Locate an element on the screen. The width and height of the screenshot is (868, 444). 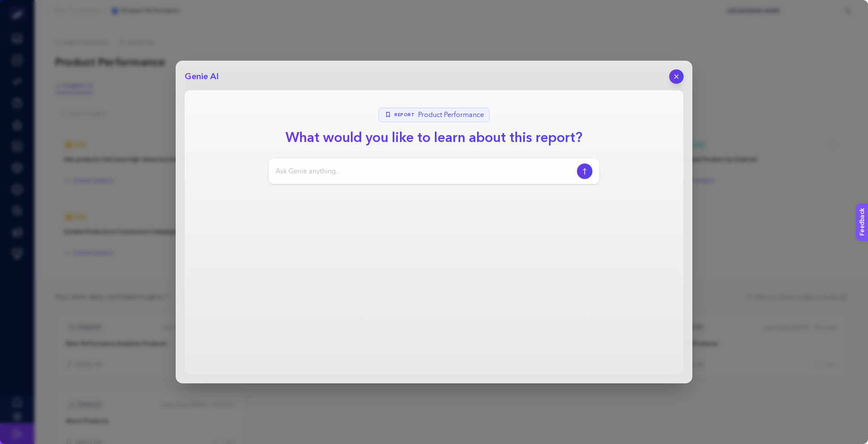
h1: What would you like to learn about this report? is located at coordinates (434, 138).